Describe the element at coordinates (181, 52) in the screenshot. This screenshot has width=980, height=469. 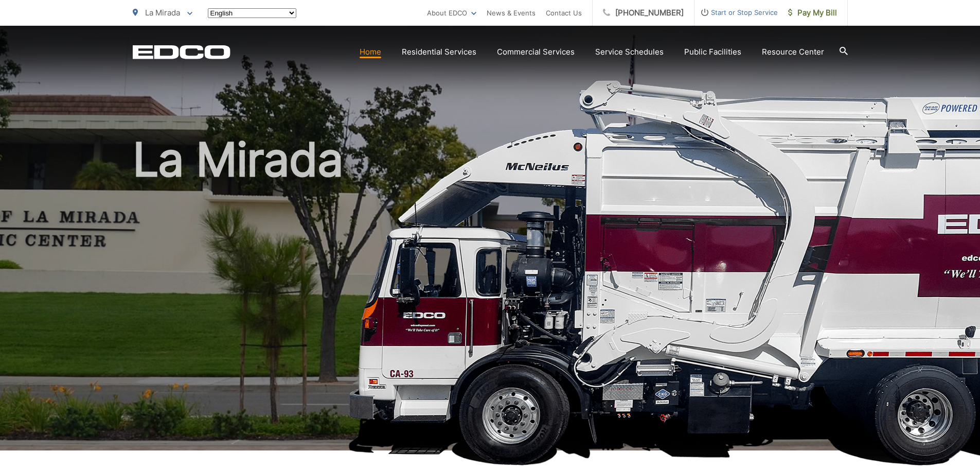
I see `a: EDCD logo. Return to the homepage.` at that location.